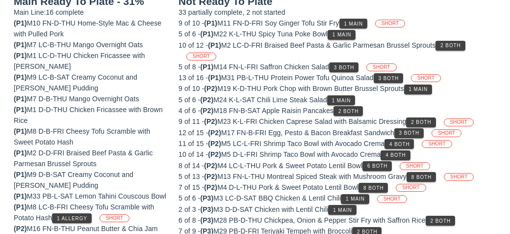 This screenshot has width=510, height=234. Describe the element at coordinates (65, 12) in the screenshot. I see `span: 16 complete` at that location.